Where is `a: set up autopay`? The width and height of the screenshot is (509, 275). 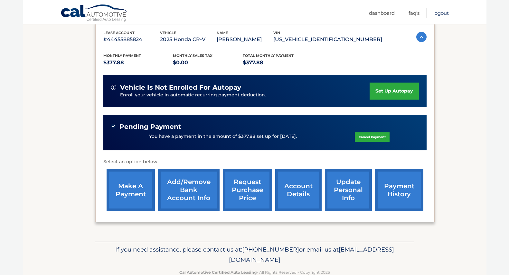 a: set up autopay is located at coordinates (394, 91).